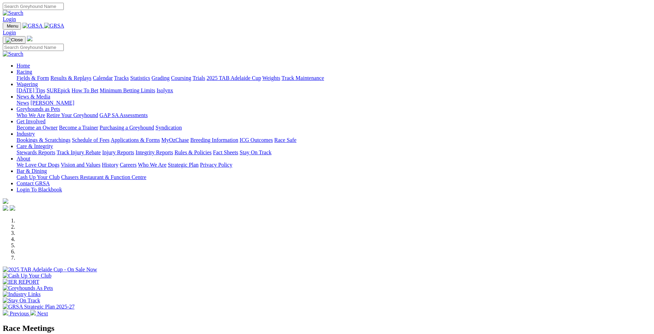 The height and width of the screenshot is (334, 654). I want to click on a: Syndication, so click(168, 127).